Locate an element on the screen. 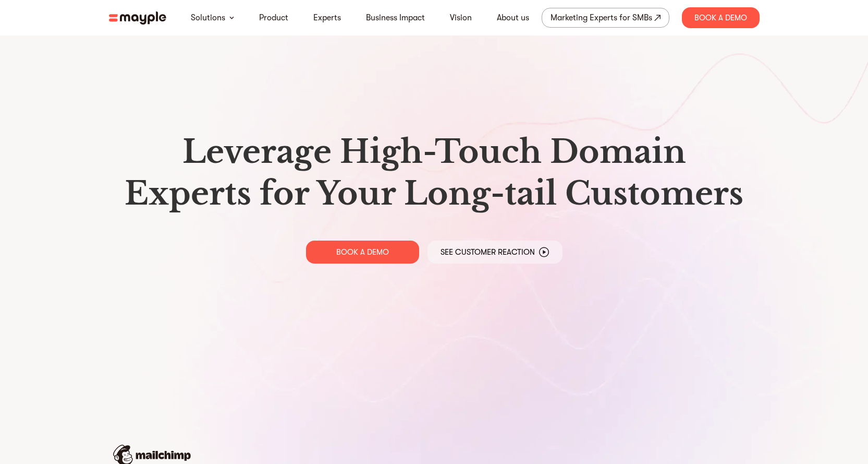  a: Solutions is located at coordinates (208, 18).